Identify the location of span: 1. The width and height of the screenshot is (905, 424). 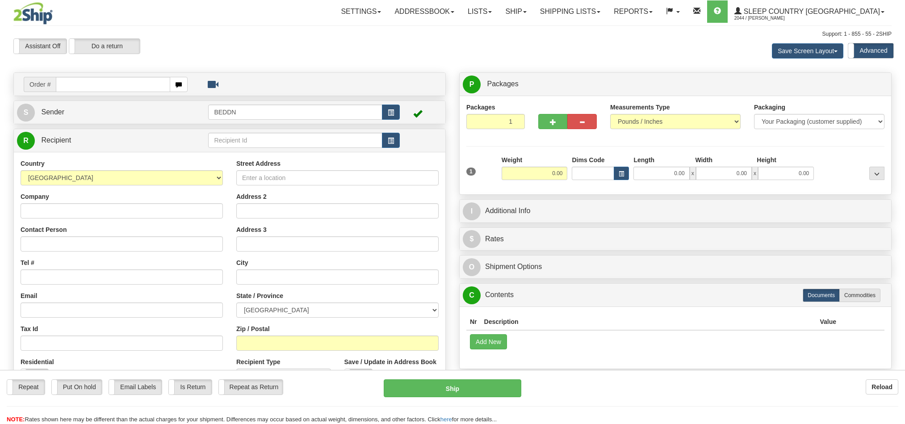
(471, 172).